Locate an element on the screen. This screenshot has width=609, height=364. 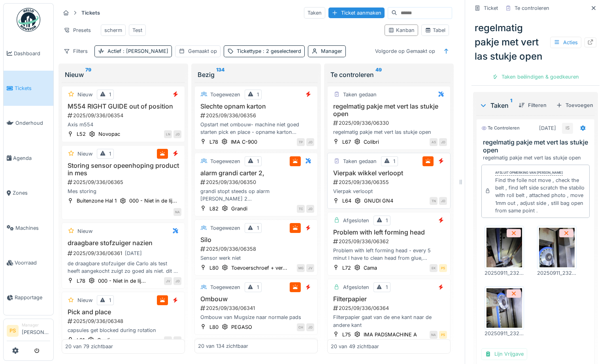
div: Acties is located at coordinates (565, 42).